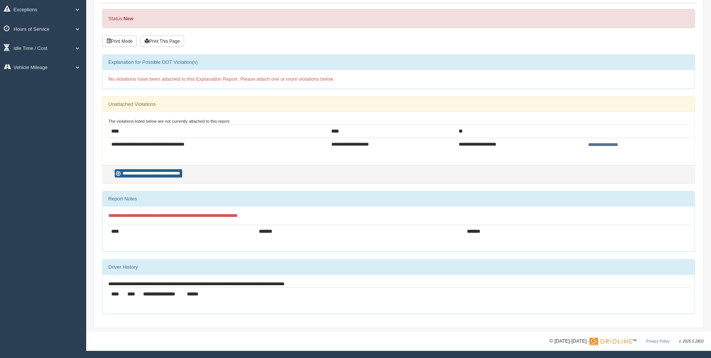 The width and height of the screenshot is (711, 358). What do you see at coordinates (658, 341) in the screenshot?
I see `a: Privacy Policy` at bounding box center [658, 341].